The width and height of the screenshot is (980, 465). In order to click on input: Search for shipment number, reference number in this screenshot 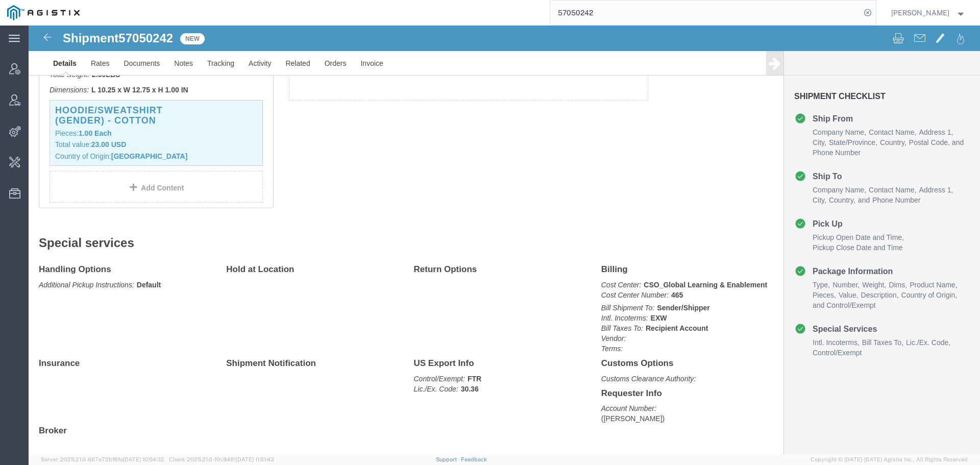, I will do `click(706, 13)`.